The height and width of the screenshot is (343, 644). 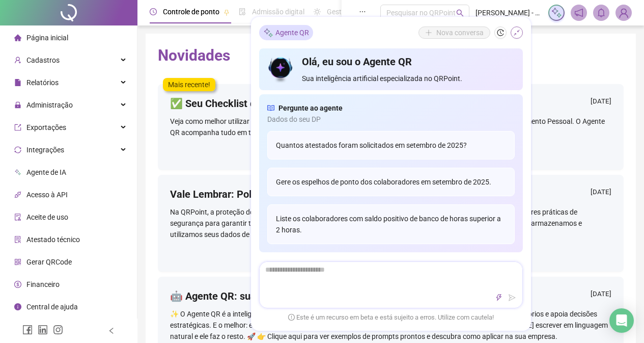 I want to click on span: Atestado técnico, so click(x=53, y=239).